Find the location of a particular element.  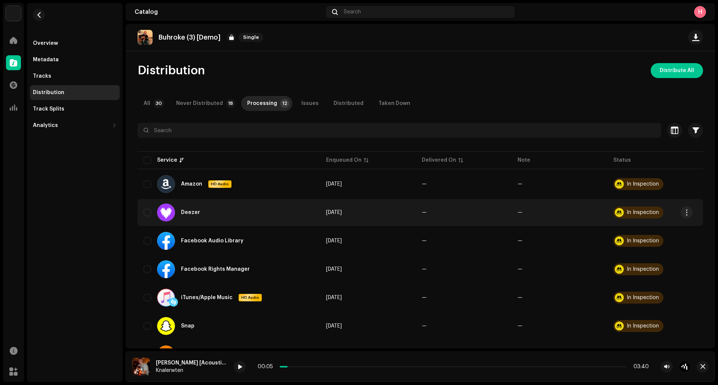

div: Service is located at coordinates (167, 160).